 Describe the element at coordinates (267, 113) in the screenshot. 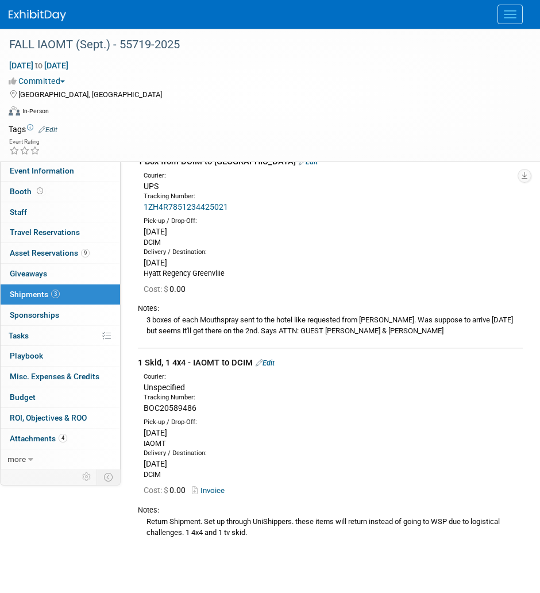

I see `div: Event Format` at that location.